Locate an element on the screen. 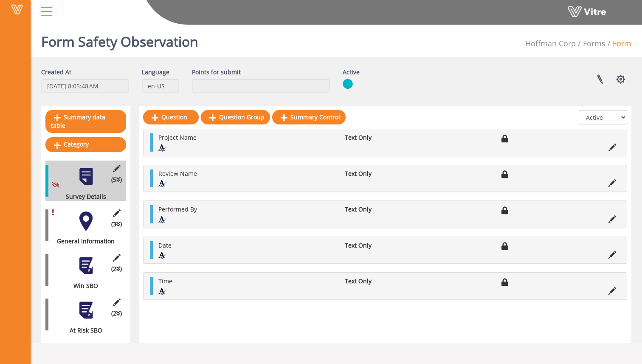 The width and height of the screenshot is (642, 364). span: (5 ) is located at coordinates (116, 180).